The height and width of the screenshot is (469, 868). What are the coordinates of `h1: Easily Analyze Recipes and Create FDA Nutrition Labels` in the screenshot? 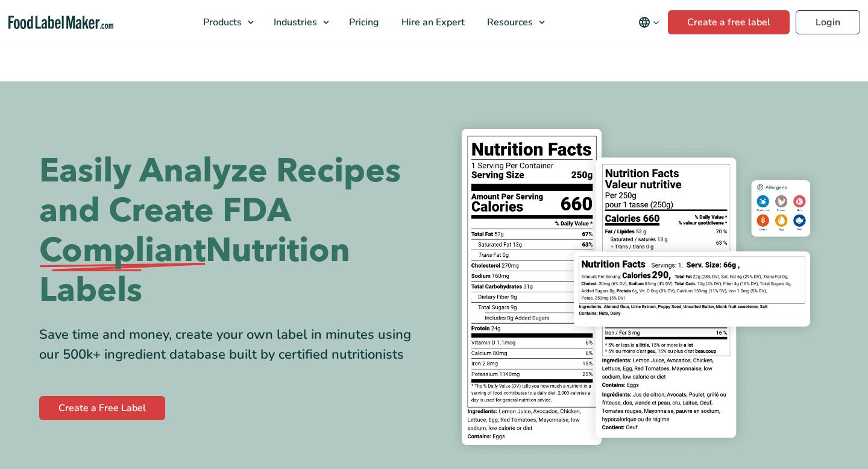 It's located at (232, 231).